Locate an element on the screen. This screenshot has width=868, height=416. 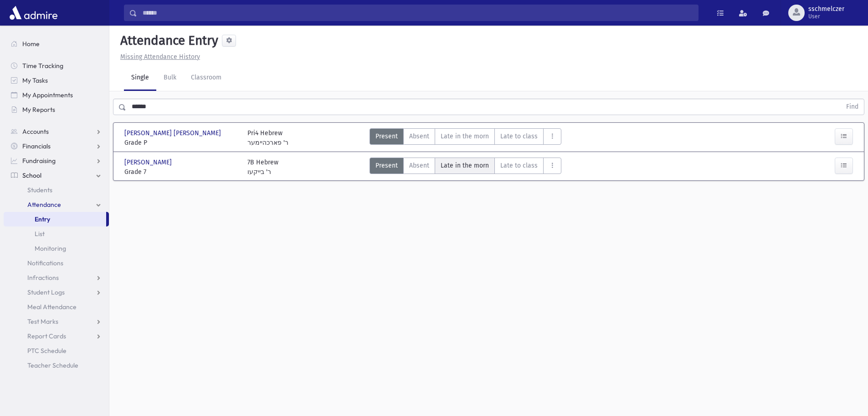
span: Grade P is located at coordinates (181, 142).